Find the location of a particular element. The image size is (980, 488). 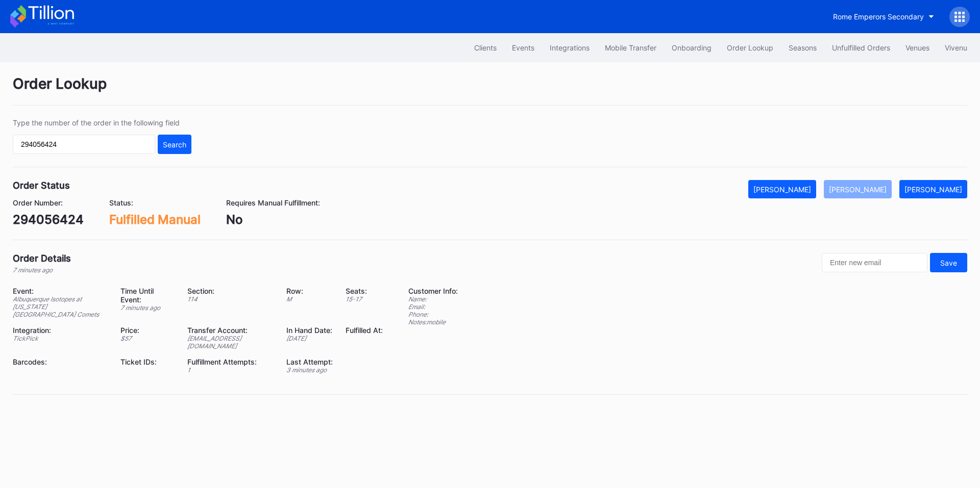

div: Barcodes: is located at coordinates (60, 362).